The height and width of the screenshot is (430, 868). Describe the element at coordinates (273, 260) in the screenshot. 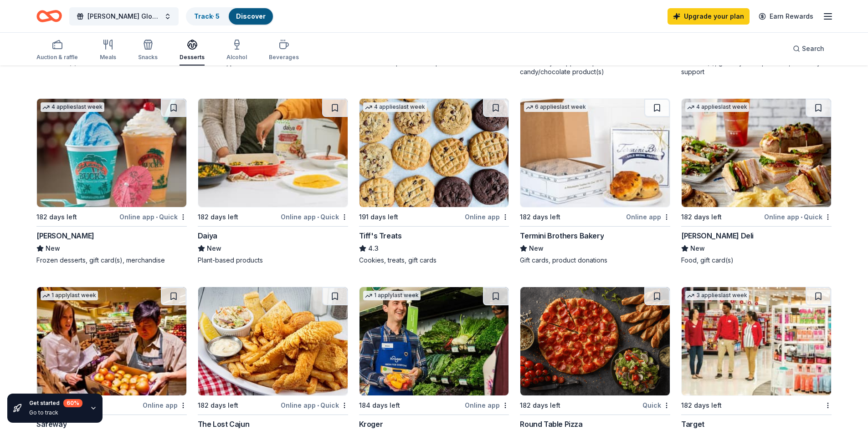

I see `div: Plant-based products` at that location.